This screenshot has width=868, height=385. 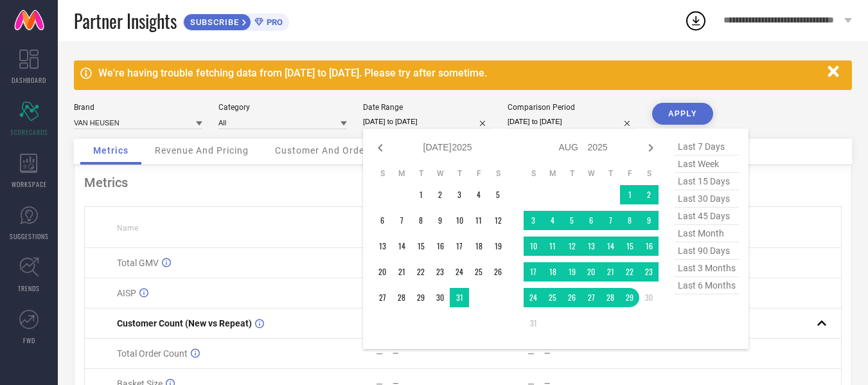 What do you see at coordinates (630, 174) in the screenshot?
I see `th: Friday` at bounding box center [630, 174].